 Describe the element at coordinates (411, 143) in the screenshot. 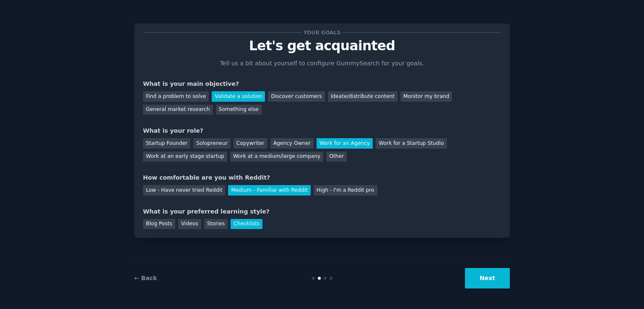

I see `div: Work for a Startup Studio` at that location.